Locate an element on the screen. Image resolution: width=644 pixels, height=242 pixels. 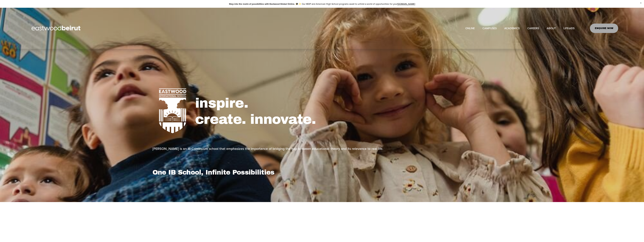
span: LIFE@EIS is located at coordinates (569, 28).